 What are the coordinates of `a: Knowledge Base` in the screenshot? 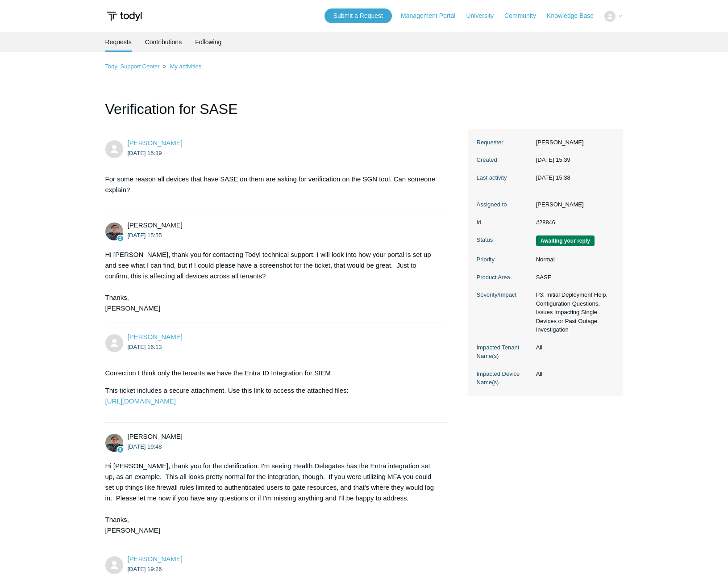 It's located at (574, 16).